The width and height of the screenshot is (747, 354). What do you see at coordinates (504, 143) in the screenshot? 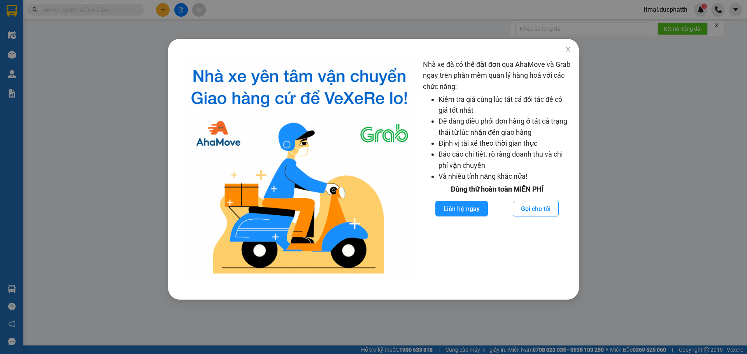
I see `li: Định vị tài xế theo thời gian thực` at bounding box center [504, 143].